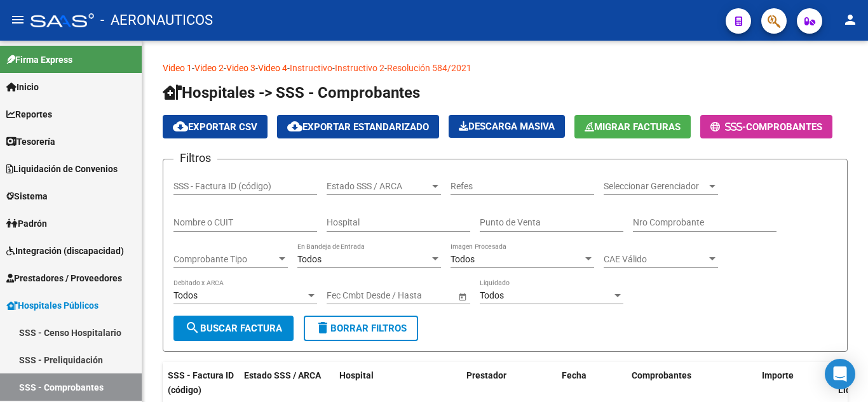  What do you see at coordinates (358, 127) in the screenshot?
I see `button: Exportar Estandarizado` at bounding box center [358, 127].